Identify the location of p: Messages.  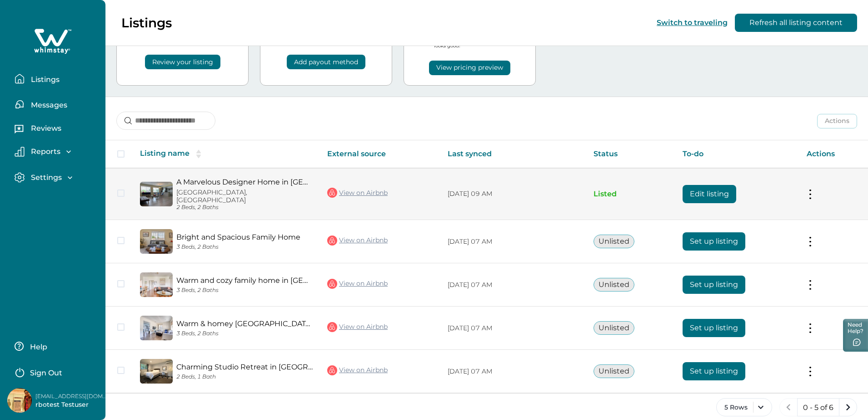
(48, 105).